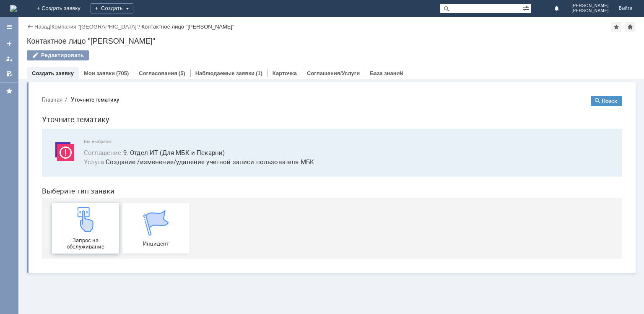  I want to click on span: Инцидент, so click(120, 154).